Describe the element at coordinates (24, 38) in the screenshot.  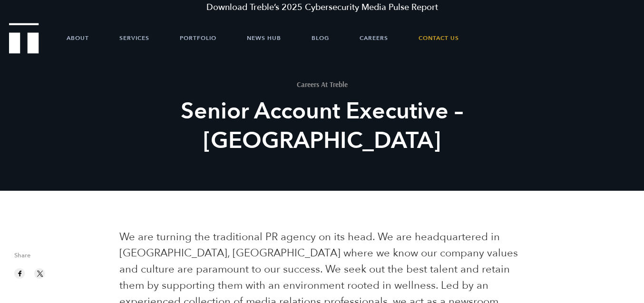
I see `img: Treble logo` at that location.